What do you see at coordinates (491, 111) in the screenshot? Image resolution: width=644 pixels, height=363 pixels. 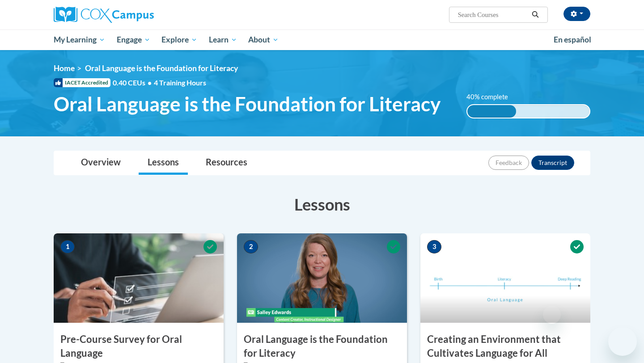 I see `div: 40% complete` at bounding box center [491, 111].